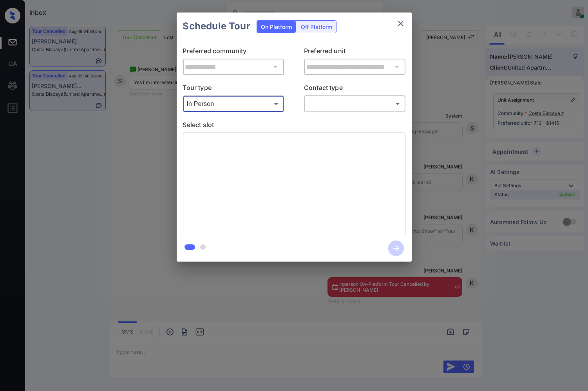  I want to click on h2: Schedule Tour, so click(217, 26).